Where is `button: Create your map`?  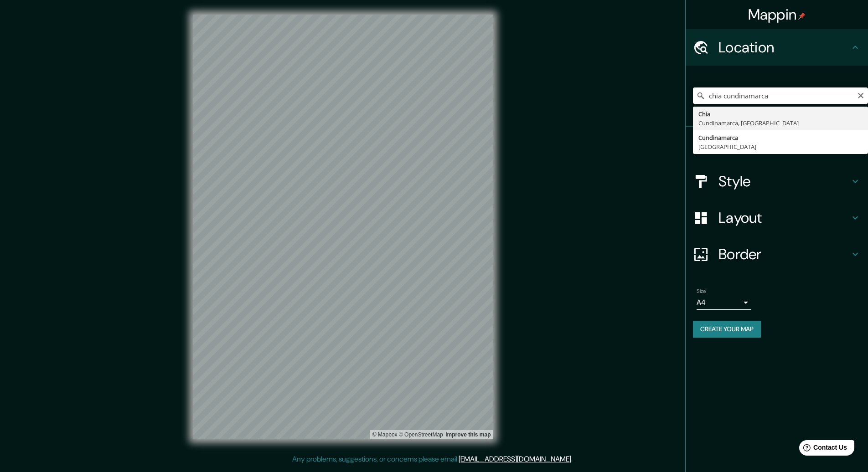
button: Create your map is located at coordinates (727, 329).